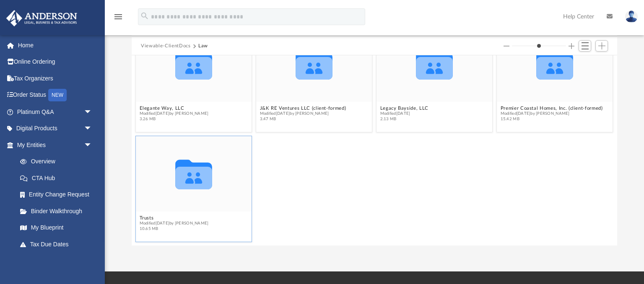 The width and height of the screenshot is (644, 284). Describe the element at coordinates (55, 45) in the screenshot. I see `a: Home` at that location.